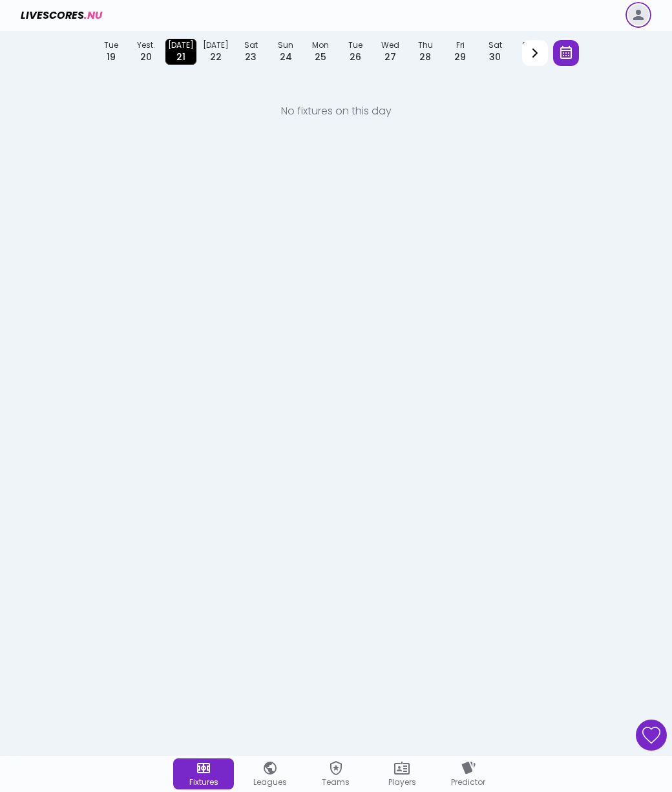 Image resolution: width=672 pixels, height=792 pixels. Describe the element at coordinates (425, 57) in the screenshot. I see `div: 28` at that location.